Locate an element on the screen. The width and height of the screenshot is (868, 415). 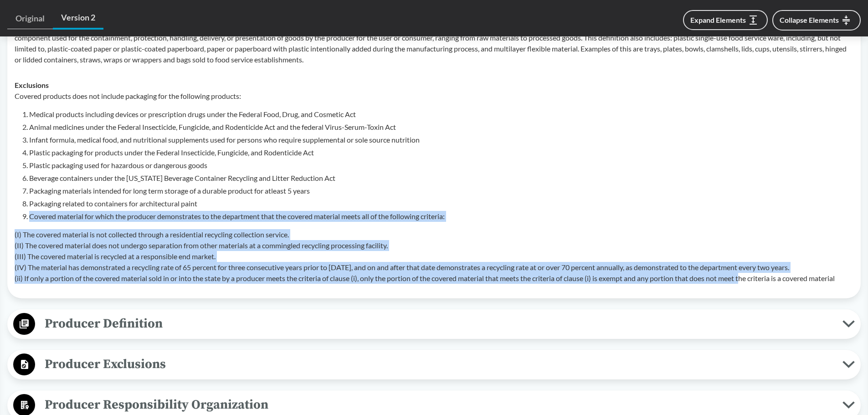
span: Producer Exclusions is located at coordinates (439, 364).